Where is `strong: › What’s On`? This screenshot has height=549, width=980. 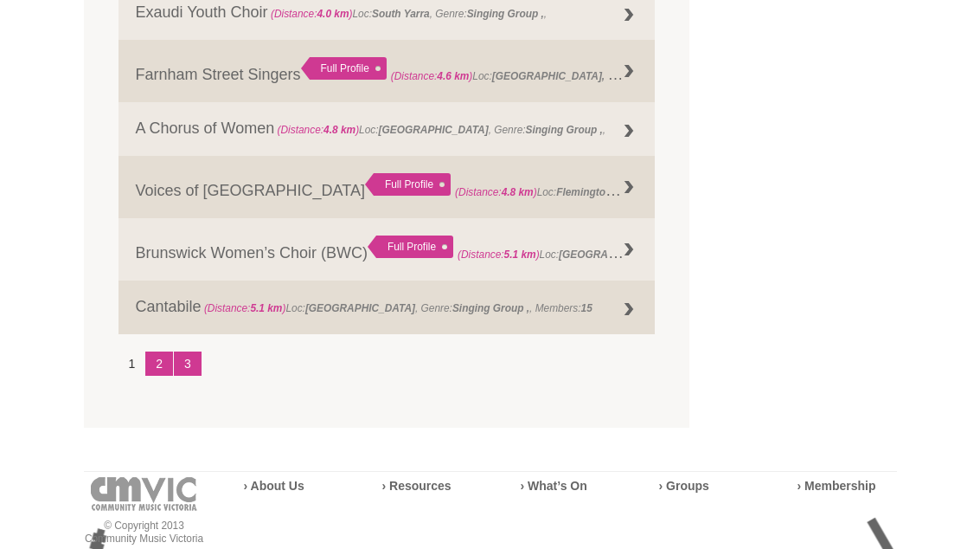 strong: › What’s On is located at coordinates (554, 486).